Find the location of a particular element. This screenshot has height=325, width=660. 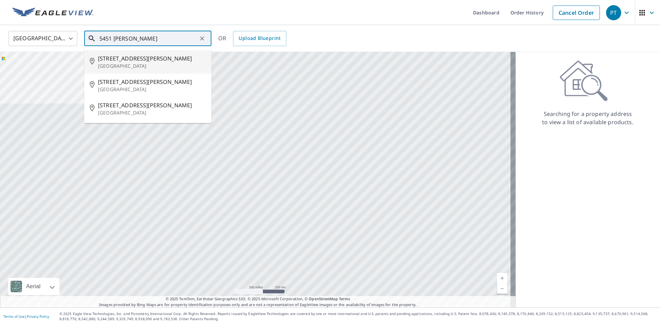

a: Current Level 5, Zoom Out is located at coordinates (502, 288).